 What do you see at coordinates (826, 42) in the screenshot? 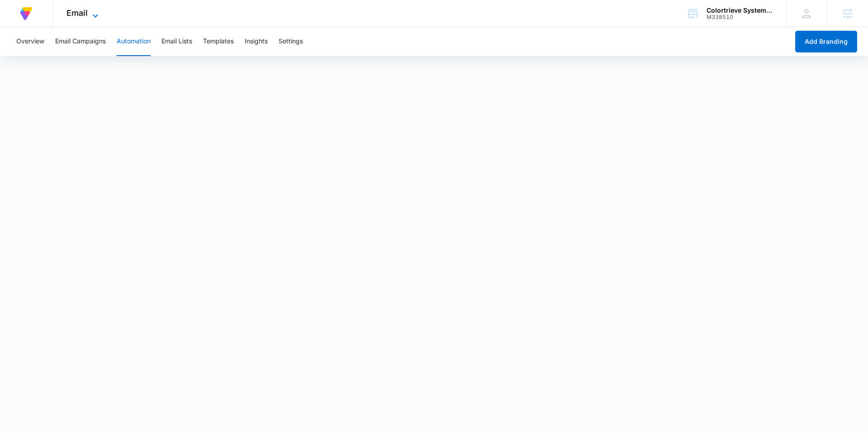
I see `button: Add Branding` at bounding box center [826, 42].